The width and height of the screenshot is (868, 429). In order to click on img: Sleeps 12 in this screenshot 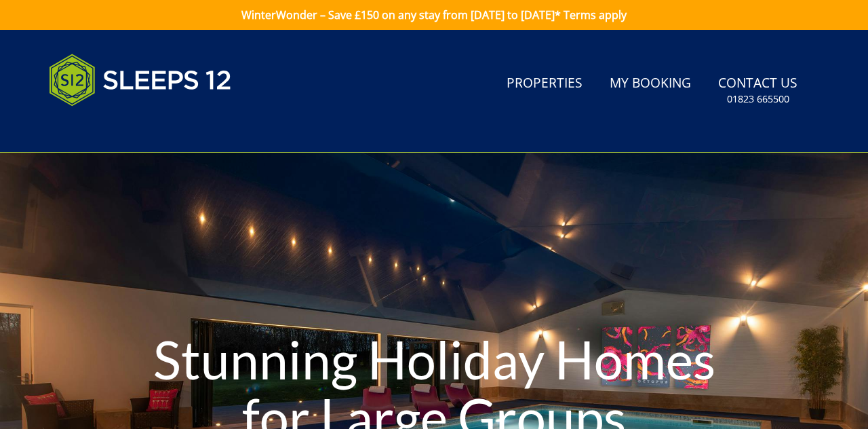, I will do `click(141, 80)`.